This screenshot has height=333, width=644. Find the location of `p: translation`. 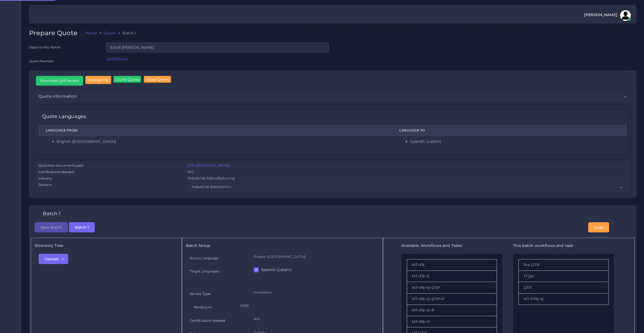

p: translation is located at coordinates (314, 292).